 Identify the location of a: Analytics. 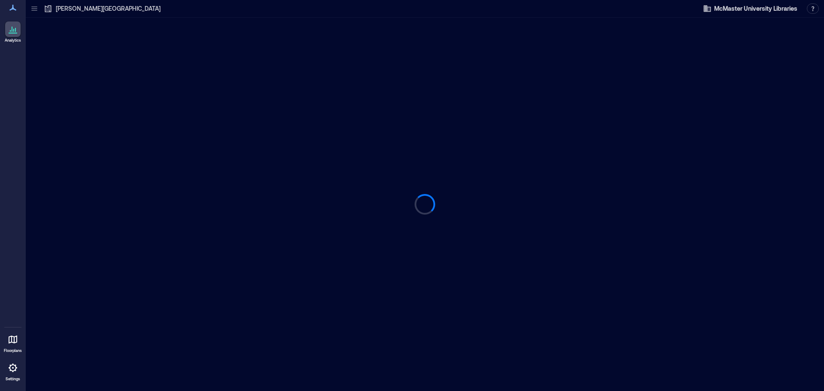
(13, 32).